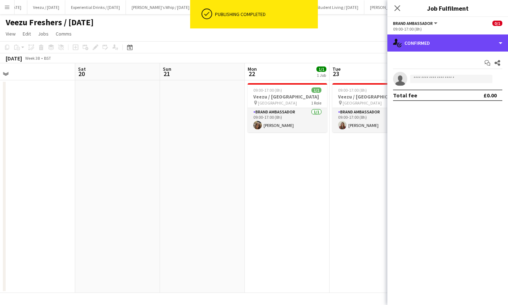  What do you see at coordinates (11, 34) in the screenshot?
I see `a: View` at bounding box center [11, 34].